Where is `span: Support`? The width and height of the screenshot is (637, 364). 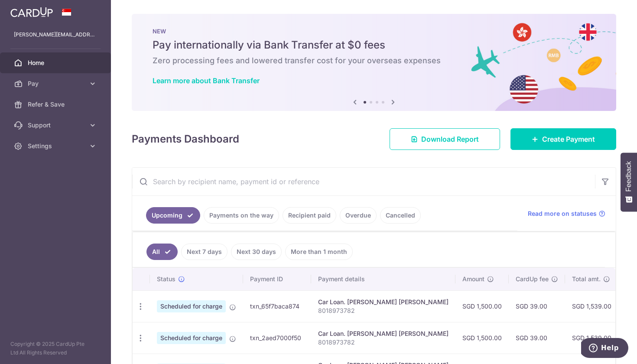
span: Support is located at coordinates (57, 125).